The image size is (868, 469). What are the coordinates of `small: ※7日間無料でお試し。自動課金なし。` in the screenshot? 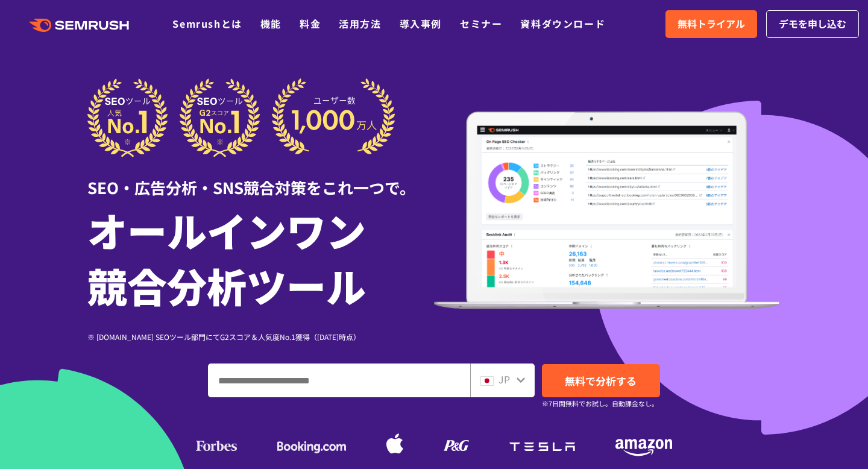 It's located at (600, 403).